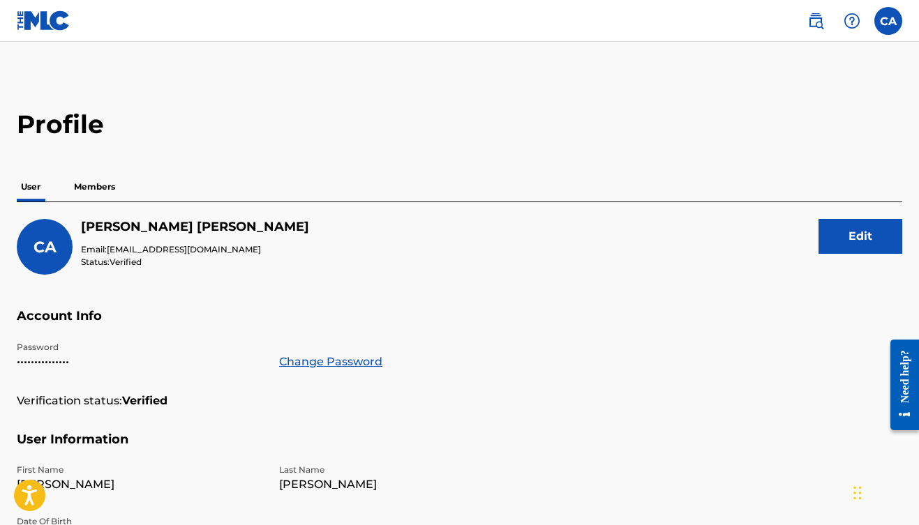 The width and height of the screenshot is (919, 525). Describe the element at coordinates (459, 448) in the screenshot. I see `h5: User Information` at that location.